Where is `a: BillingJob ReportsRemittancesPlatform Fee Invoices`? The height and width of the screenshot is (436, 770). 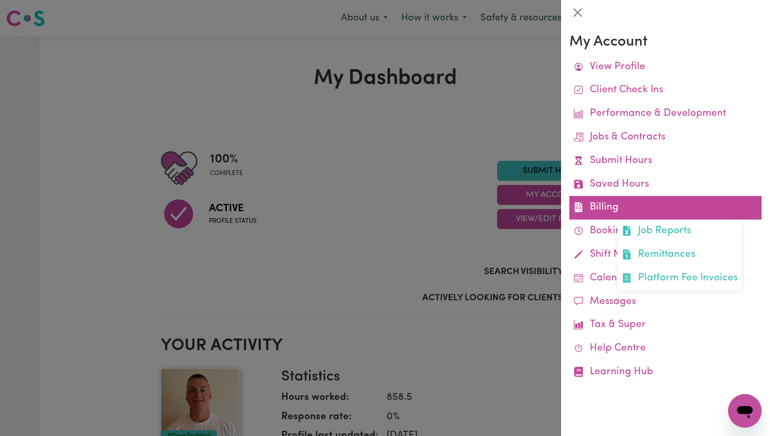 a: BillingJob ReportsRemittancesPlatform Fee Invoices is located at coordinates (665, 207).